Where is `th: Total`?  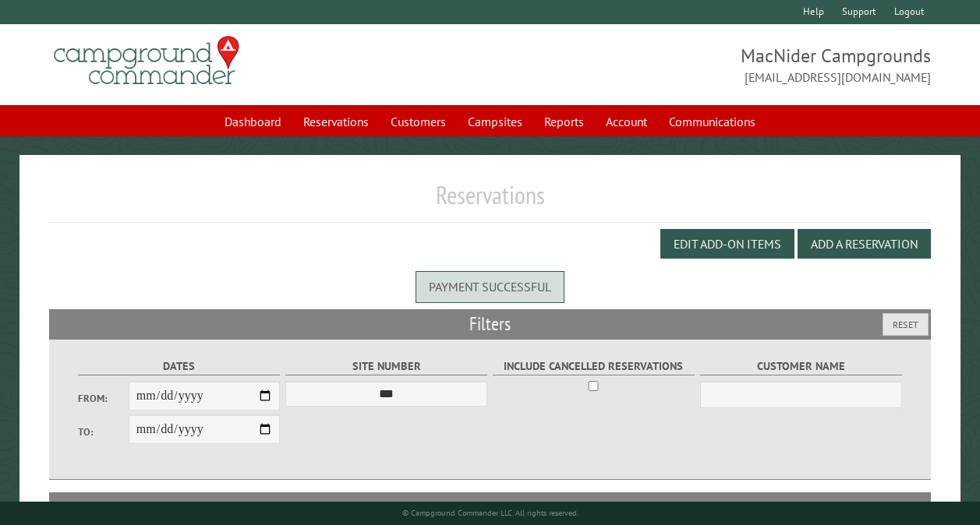 th: Total is located at coordinates (729, 507).